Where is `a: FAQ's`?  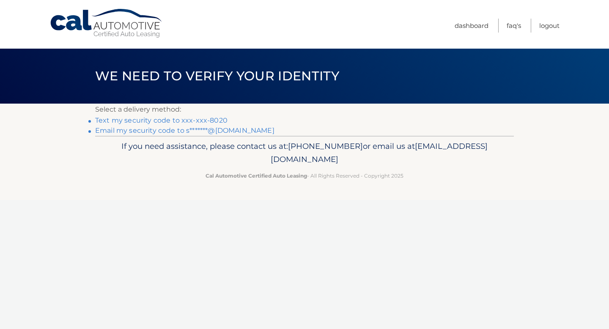
a: FAQ's is located at coordinates (514, 25).